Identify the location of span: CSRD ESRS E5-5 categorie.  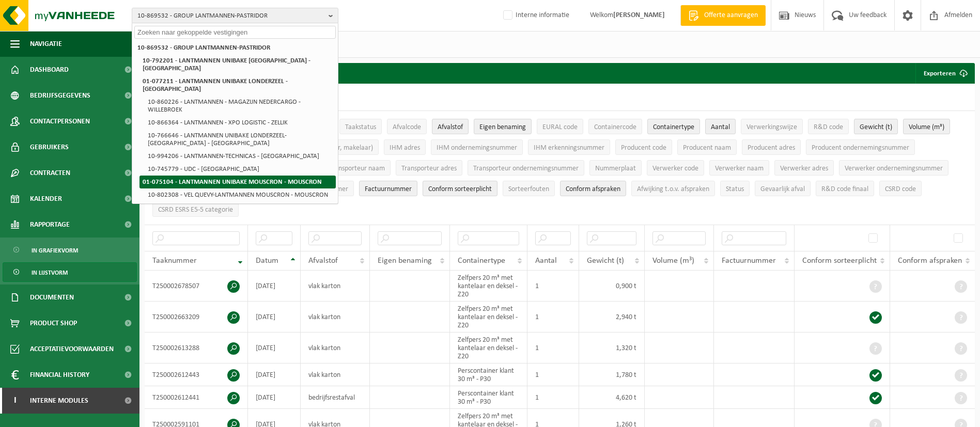
(195, 210).